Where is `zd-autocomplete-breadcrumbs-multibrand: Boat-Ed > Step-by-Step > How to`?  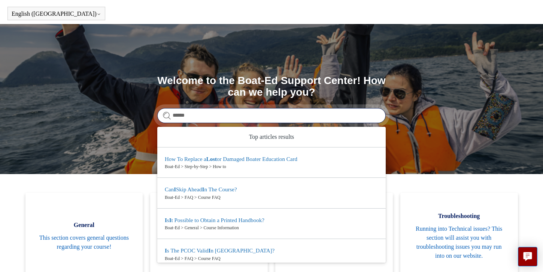 zd-autocomplete-breadcrumbs-multibrand: Boat-Ed > Step-by-Step > How to is located at coordinates (272, 166).